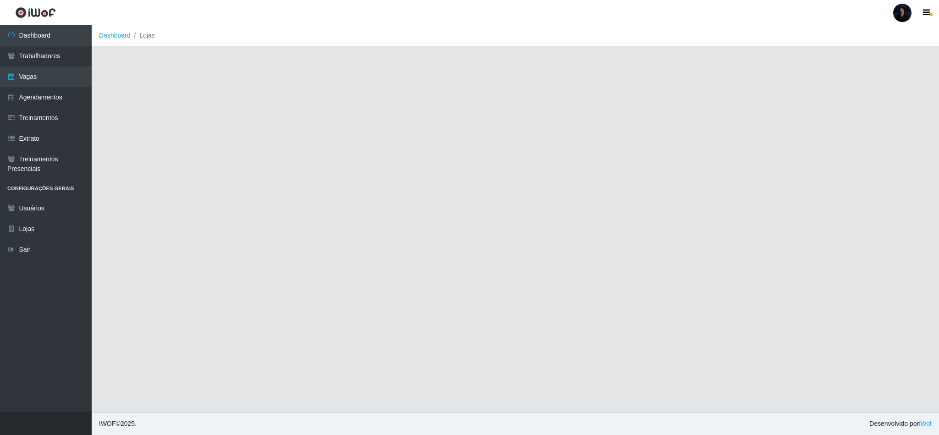 The height and width of the screenshot is (435, 939). Describe the element at coordinates (925, 423) in the screenshot. I see `a: iWof` at that location.